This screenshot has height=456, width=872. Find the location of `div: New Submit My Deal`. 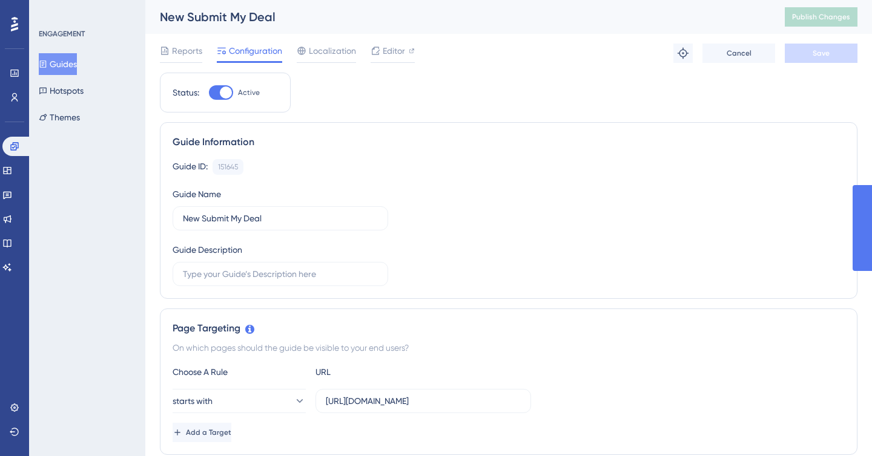

div: New Submit My Deal is located at coordinates (457, 17).